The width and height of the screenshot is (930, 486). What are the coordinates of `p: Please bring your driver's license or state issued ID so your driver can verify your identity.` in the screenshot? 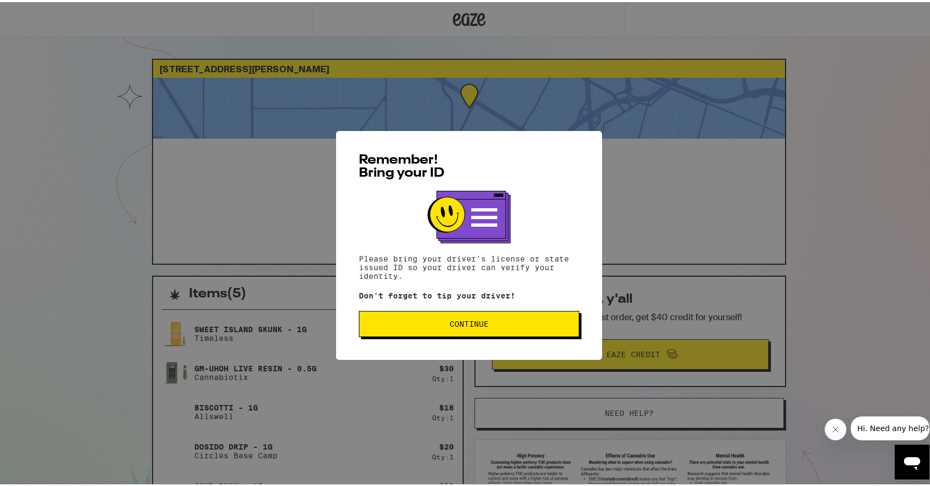 It's located at (469, 265).